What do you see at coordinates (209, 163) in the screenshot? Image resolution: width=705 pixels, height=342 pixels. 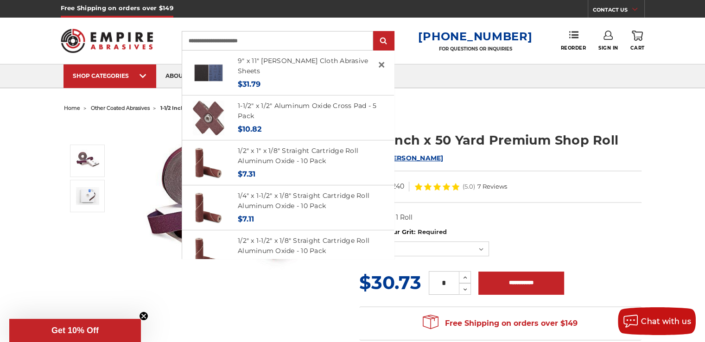 I see `img: Cartridge Roll 1/2" x 1" x 1/8" Straight` at bounding box center [209, 163].